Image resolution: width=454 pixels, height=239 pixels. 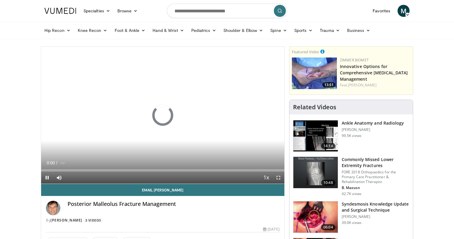 What do you see at coordinates (97, 11) in the screenshot?
I see `a: Specialties` at bounding box center [97, 11].